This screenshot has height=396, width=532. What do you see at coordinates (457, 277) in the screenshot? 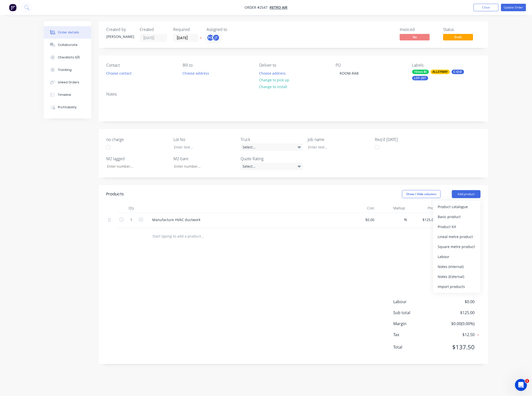
I see `div: Notes (External)` at bounding box center [457, 277].